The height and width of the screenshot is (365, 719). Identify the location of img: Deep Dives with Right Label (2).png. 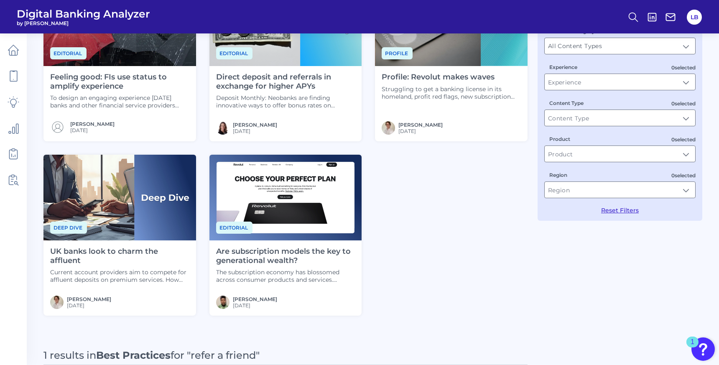
(120, 197).